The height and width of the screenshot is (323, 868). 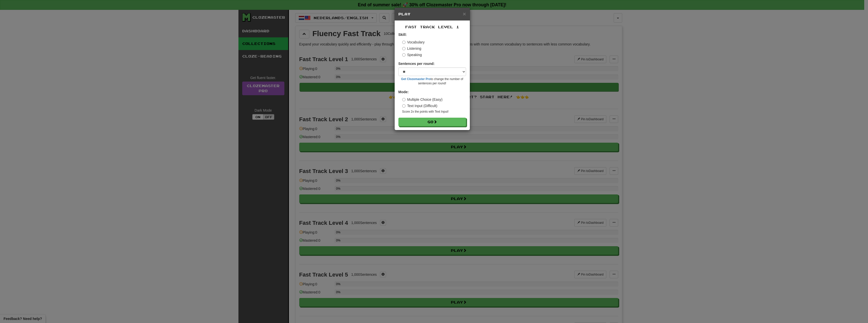 I want to click on button: Go, so click(x=432, y=122).